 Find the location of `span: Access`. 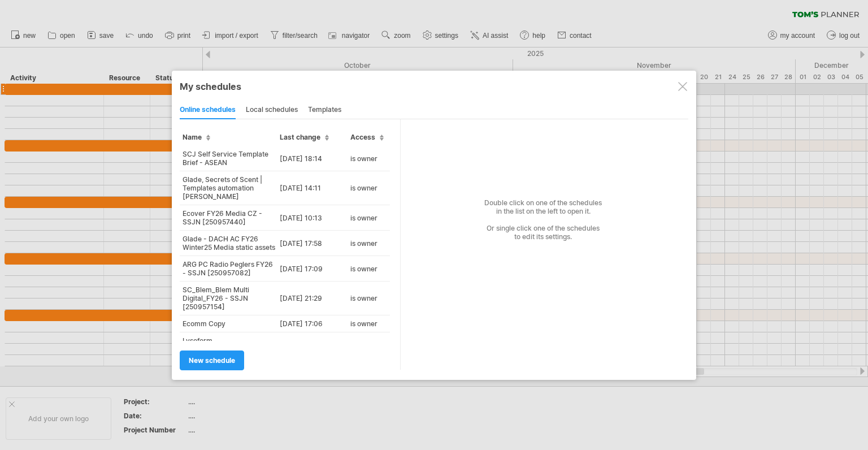

span: Access is located at coordinates (367, 137).